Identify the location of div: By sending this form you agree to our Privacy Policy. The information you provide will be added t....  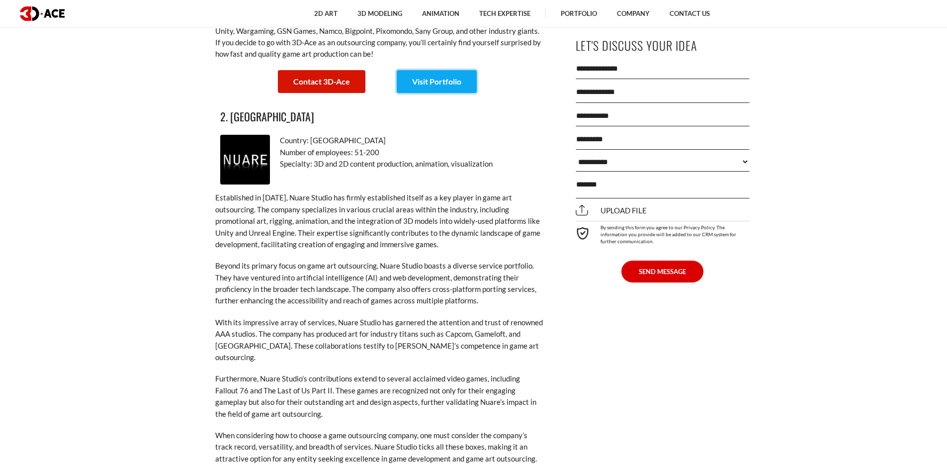
(663, 233).